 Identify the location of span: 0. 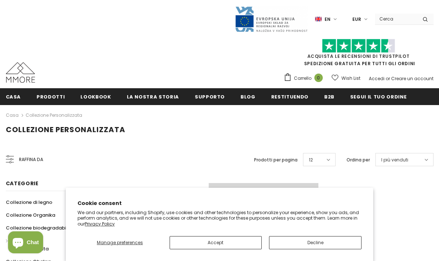
(318, 78).